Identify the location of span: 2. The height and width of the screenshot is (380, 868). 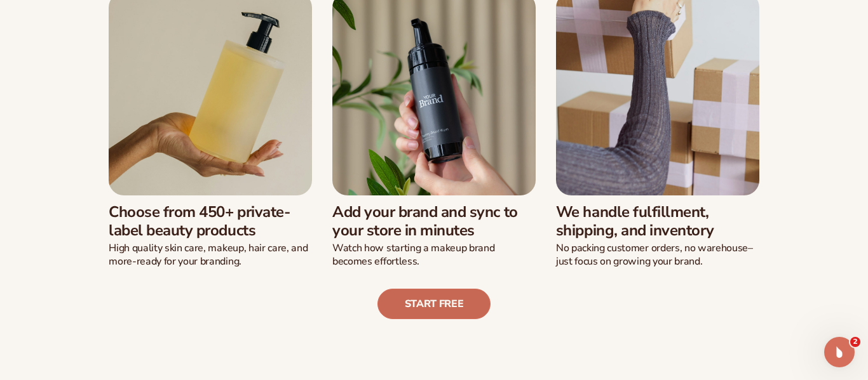
(855, 342).